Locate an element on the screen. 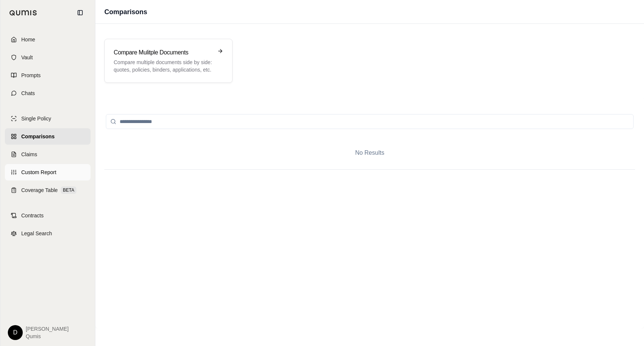  div: No Results is located at coordinates (370, 153).